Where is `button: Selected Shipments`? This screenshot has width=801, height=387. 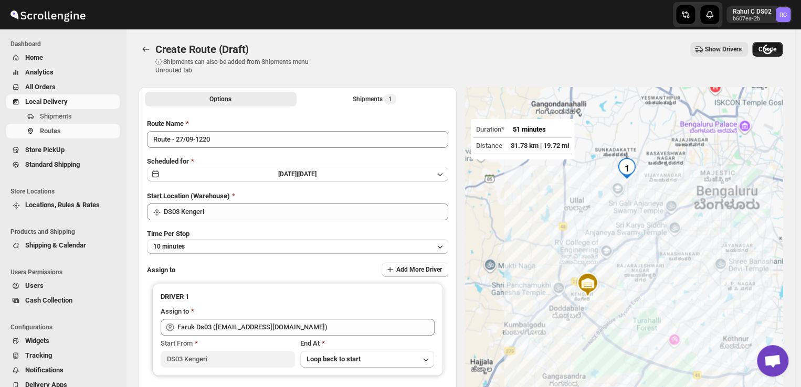 button: Selected Shipments is located at coordinates (374, 99).